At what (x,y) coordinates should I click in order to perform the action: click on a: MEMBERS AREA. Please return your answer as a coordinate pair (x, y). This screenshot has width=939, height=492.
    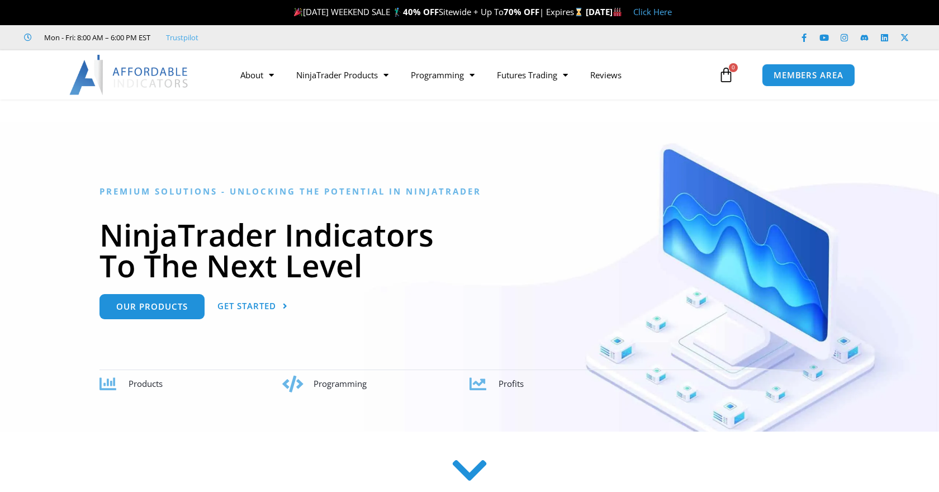
    Looking at the image, I should click on (808, 75).